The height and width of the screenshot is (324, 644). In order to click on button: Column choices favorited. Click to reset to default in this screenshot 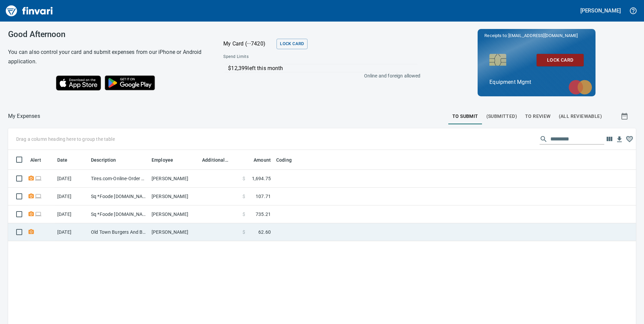, I will do `click(629, 139)`.